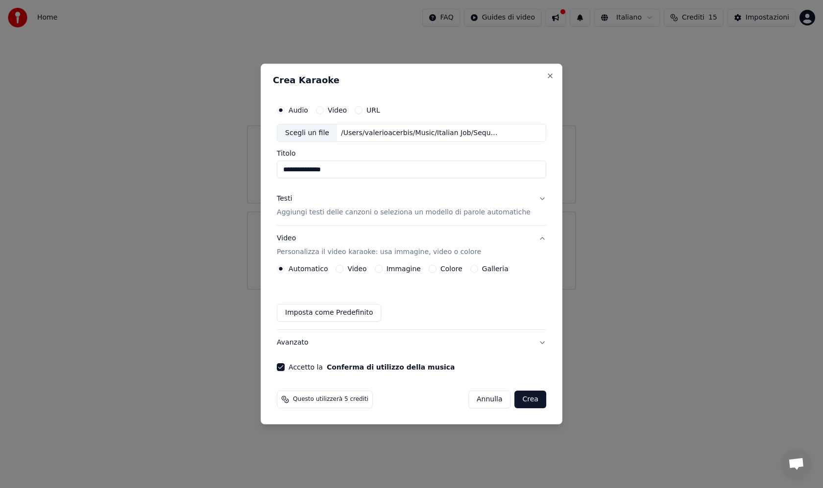 Image resolution: width=823 pixels, height=488 pixels. I want to click on div: Testi, so click(284, 199).